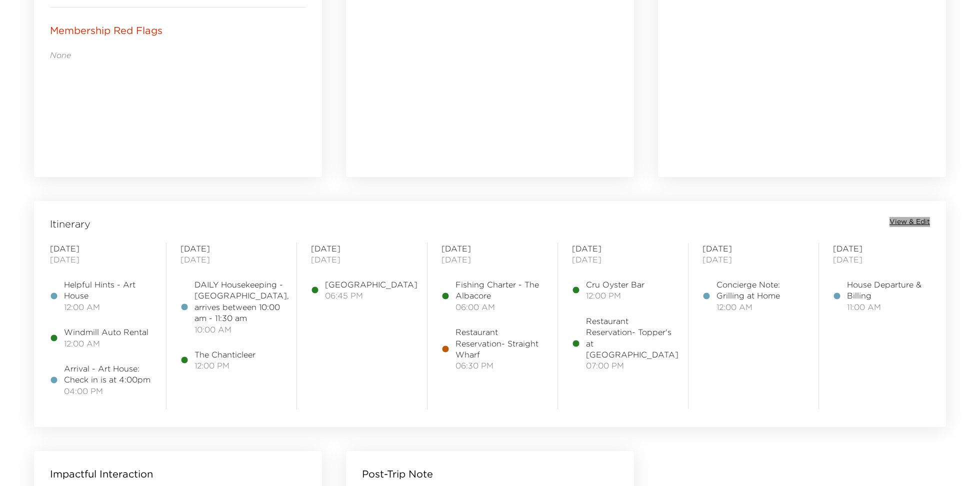  What do you see at coordinates (909, 222) in the screenshot?
I see `button: View & Edit` at bounding box center [909, 222].